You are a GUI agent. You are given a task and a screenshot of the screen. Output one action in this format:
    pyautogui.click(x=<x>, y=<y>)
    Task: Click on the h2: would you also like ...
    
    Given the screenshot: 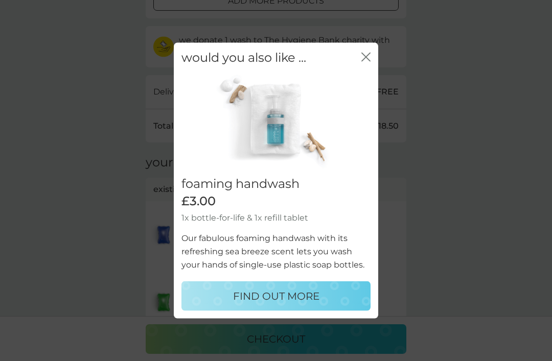 What is the action you would take?
    pyautogui.click(x=244, y=57)
    